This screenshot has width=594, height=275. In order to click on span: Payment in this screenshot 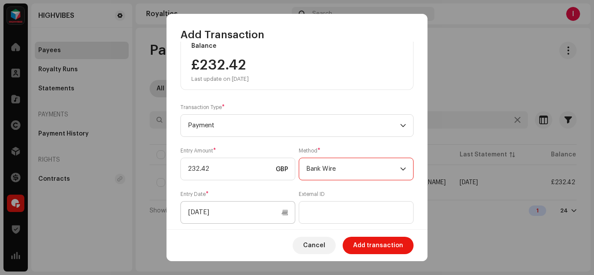, I will do `click(294, 126)`.